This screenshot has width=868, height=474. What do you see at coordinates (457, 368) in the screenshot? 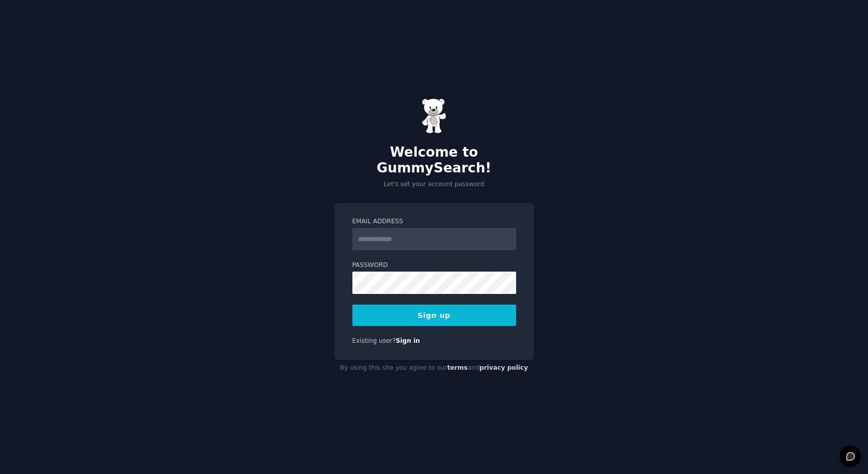
I see `a: terms` at bounding box center [457, 368].